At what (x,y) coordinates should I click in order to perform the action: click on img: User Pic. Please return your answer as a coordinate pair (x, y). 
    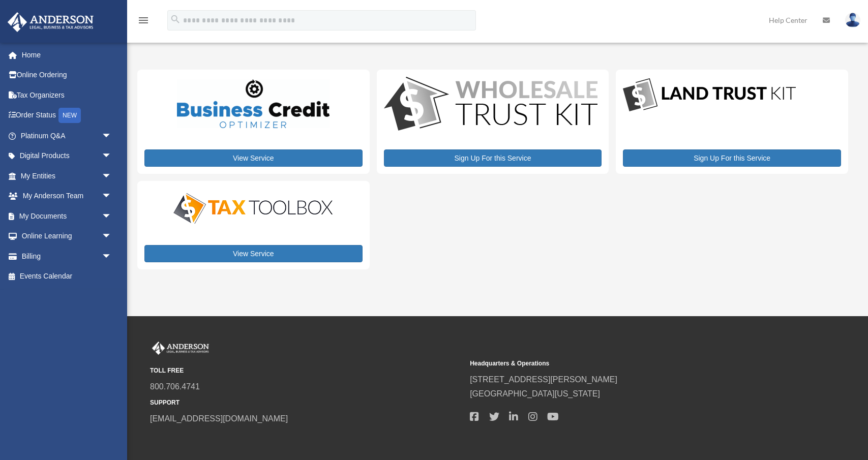
    Looking at the image, I should click on (853, 20).